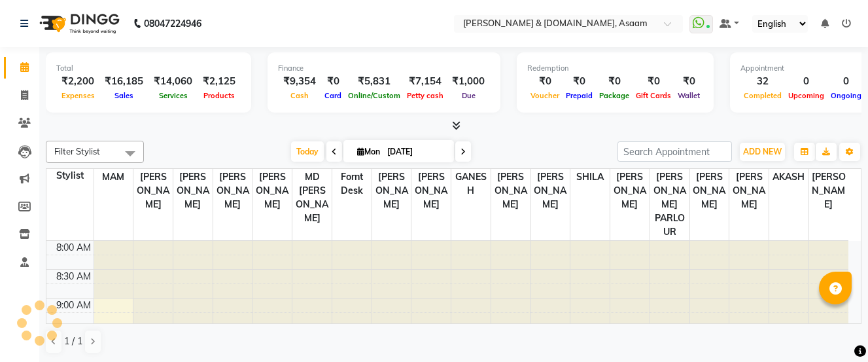 The height and width of the screenshot is (362, 868). Describe the element at coordinates (333, 95) in the screenshot. I see `span: Card` at that location.